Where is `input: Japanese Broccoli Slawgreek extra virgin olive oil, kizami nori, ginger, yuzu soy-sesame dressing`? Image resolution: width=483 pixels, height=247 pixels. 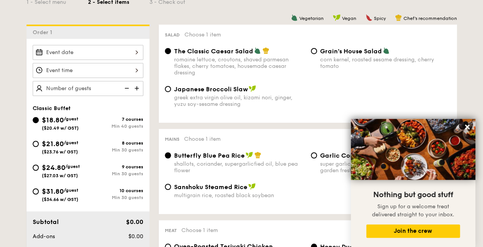 input: Japanese Broccoli Slawgreek extra virgin olive oil, kizami nori, ginger, yuzu soy-sesame dressing is located at coordinates (168, 89).